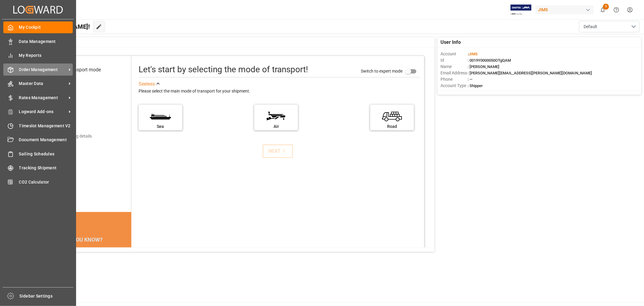  Describe the element at coordinates (455, 54) in the screenshot. I see `span: Account` at that location.